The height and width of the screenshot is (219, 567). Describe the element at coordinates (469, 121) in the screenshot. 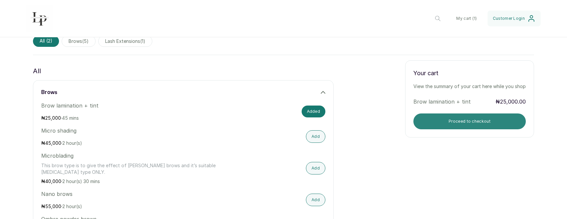

I see `button: Proceed to checkout` at that location.